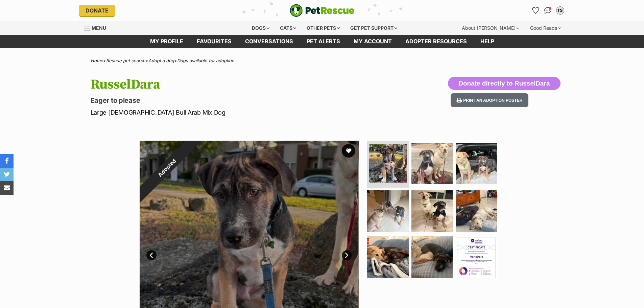 This screenshot has width=644, height=308. Describe the element at coordinates (234, 85) in the screenshot. I see `h1: RusselDara` at that location.